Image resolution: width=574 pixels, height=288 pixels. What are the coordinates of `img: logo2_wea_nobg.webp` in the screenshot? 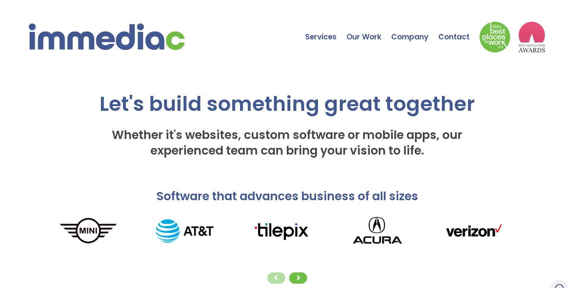 It's located at (532, 37).